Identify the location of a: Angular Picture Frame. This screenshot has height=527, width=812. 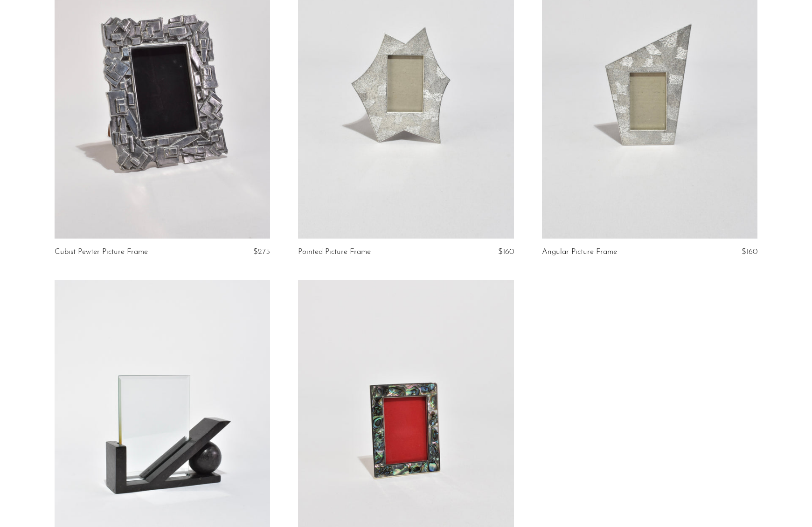
(579, 252).